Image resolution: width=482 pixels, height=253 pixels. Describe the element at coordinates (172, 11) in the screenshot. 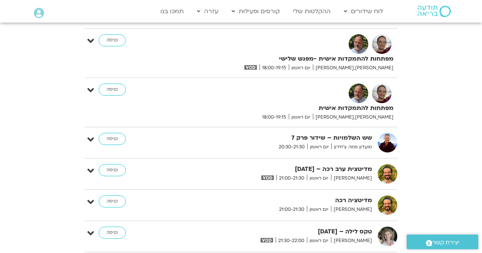

I see `a: תמכו בנו` at that location.